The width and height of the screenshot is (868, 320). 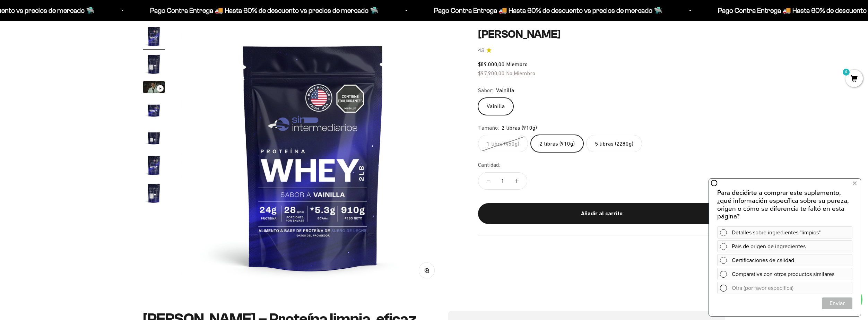 What do you see at coordinates (76, 82) in the screenshot?
I see `div: Certificaciones de calidad` at bounding box center [76, 82].